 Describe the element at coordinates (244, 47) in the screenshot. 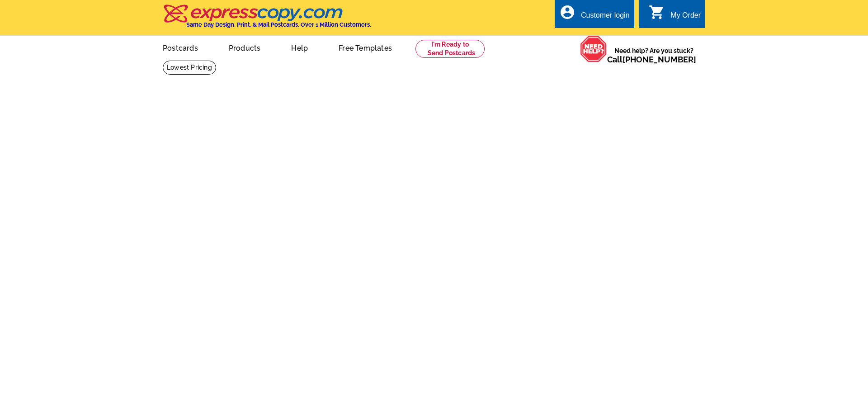

I see `a: Products` at that location.